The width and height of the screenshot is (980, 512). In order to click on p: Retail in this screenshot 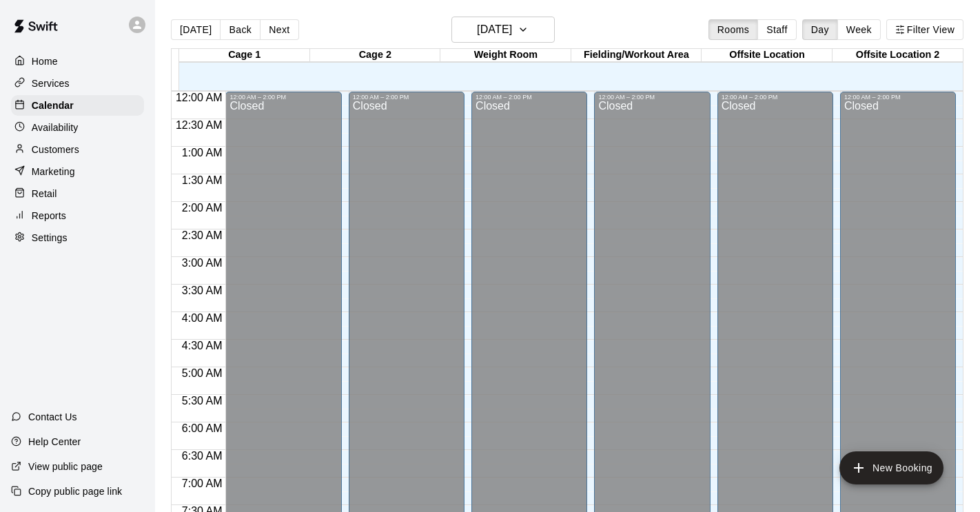, I will do `click(44, 193)`.